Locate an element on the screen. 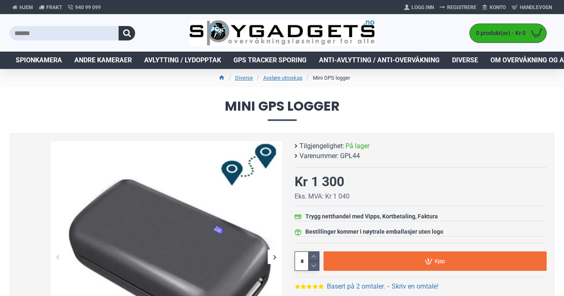 This screenshot has width=564, height=296. b: Tilgjengelighet: is located at coordinates (322, 146).